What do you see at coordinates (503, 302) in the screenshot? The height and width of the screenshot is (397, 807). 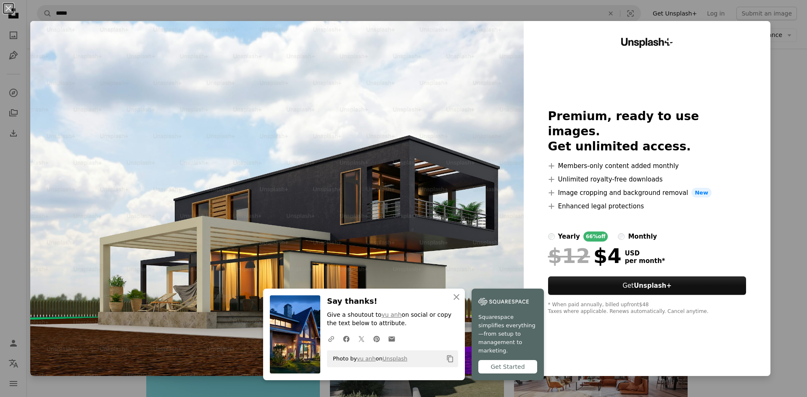 I see `img: file-1747939142011-51e5cc87e3c9` at bounding box center [503, 302].